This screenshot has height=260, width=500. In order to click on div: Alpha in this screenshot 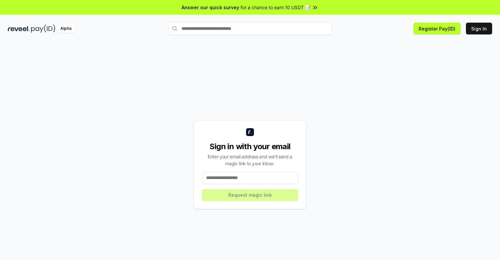, I will do `click(66, 28)`.